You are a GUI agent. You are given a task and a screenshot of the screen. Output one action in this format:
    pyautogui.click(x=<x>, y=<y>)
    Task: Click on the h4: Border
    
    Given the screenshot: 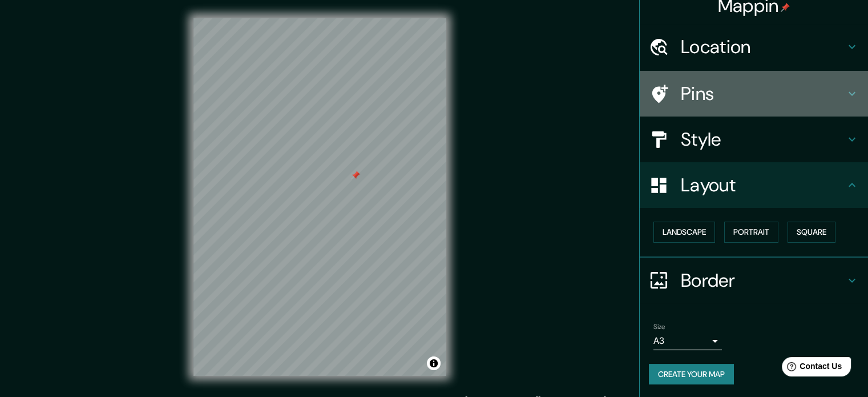 What is the action you would take?
    pyautogui.click(x=763, y=280)
    